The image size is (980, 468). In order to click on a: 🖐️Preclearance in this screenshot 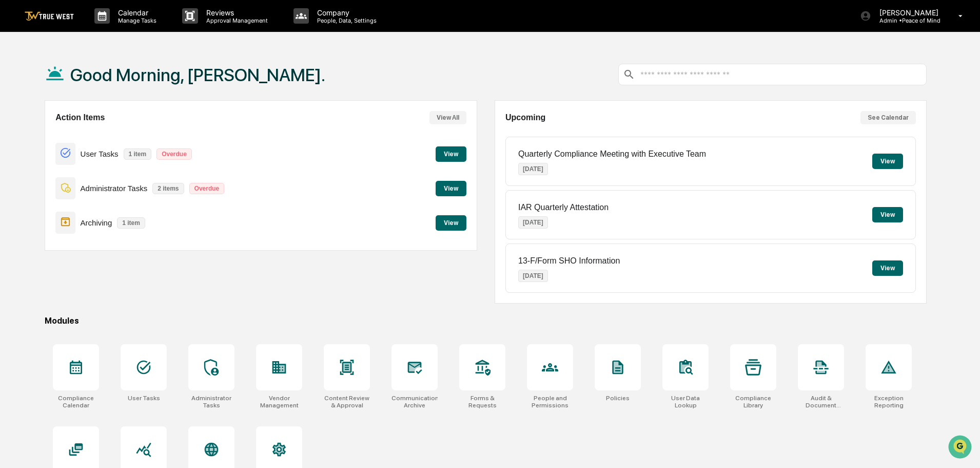, I will do `click(38, 215)`.